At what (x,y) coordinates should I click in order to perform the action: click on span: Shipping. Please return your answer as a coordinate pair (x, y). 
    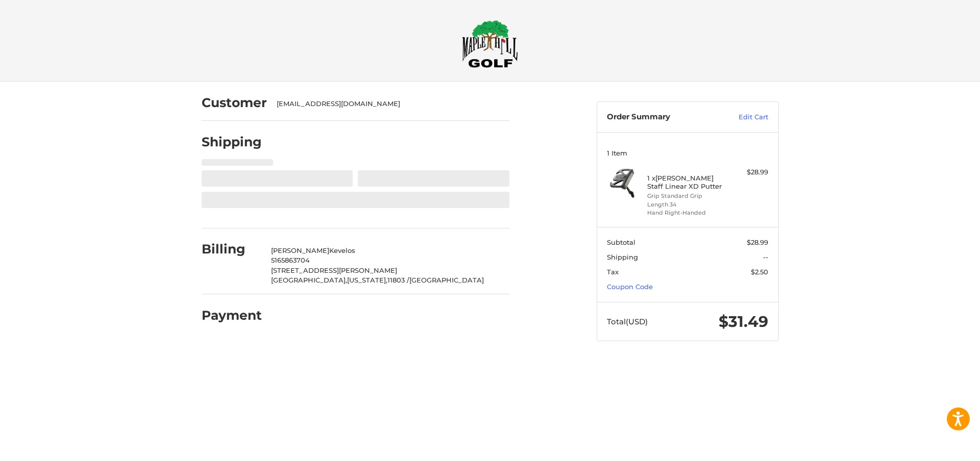
    Looking at the image, I should click on (621, 257).